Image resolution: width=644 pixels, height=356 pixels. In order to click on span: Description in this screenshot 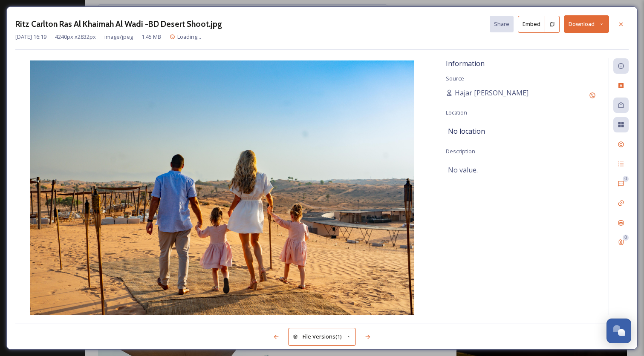, I will do `click(461, 151)`.